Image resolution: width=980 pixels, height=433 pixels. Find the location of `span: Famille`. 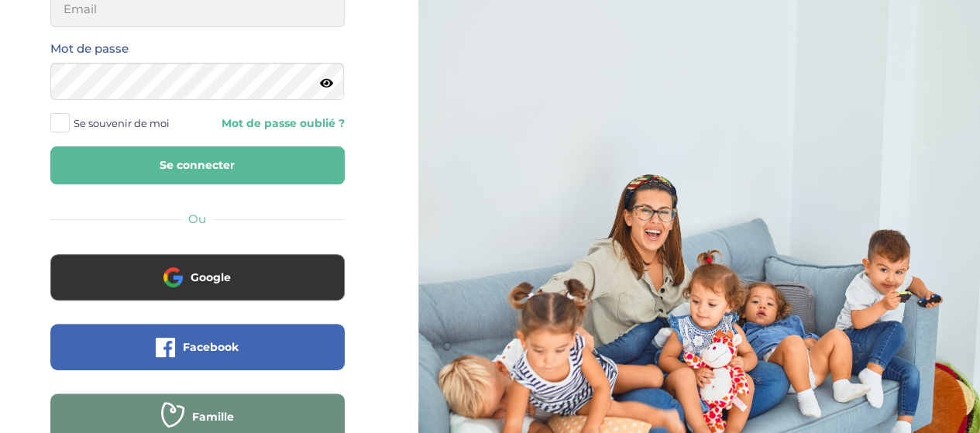

span: Famille is located at coordinates (213, 416).